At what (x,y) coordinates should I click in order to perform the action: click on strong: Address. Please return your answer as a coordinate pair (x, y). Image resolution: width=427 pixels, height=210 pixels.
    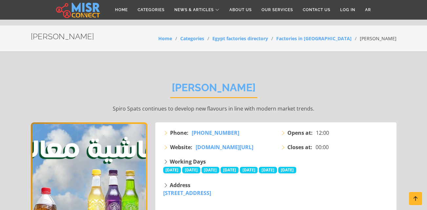
    Looking at the image, I should click on (180, 186).